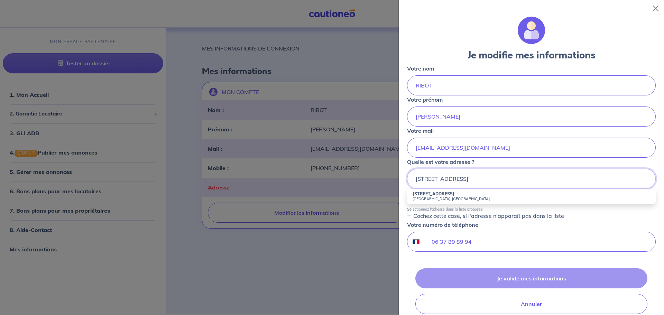 The height and width of the screenshot is (315, 664). I want to click on input: mail@mail.com, so click(531, 148).